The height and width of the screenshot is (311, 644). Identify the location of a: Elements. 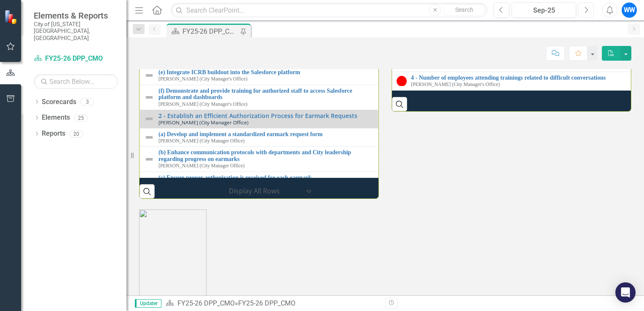
(56, 117).